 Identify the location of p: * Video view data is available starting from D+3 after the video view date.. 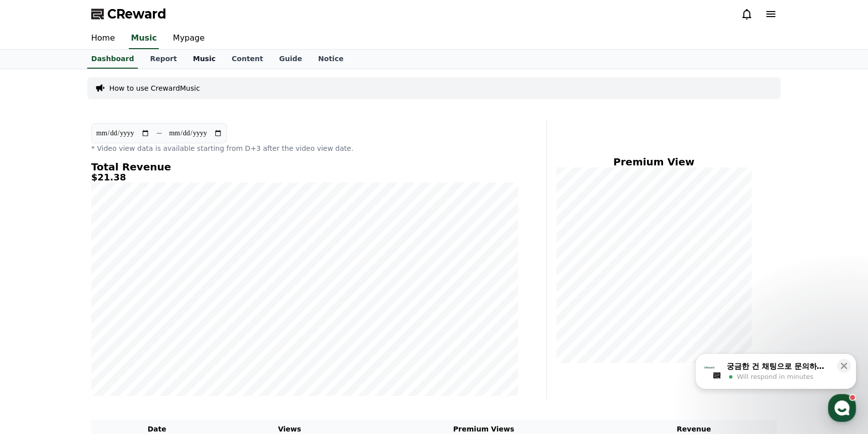
(305, 148).